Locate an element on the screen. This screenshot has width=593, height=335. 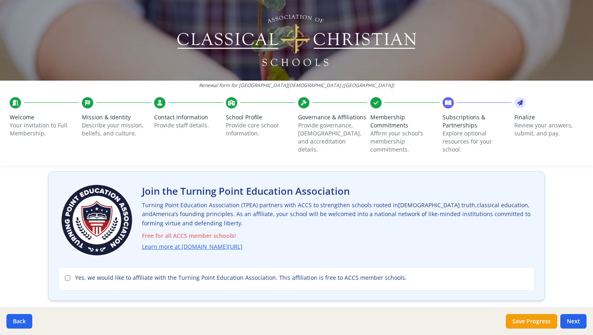
input: Yes, we would like to affiliate with the Turning Point Education Association. This affiliation is... is located at coordinates (67, 278).